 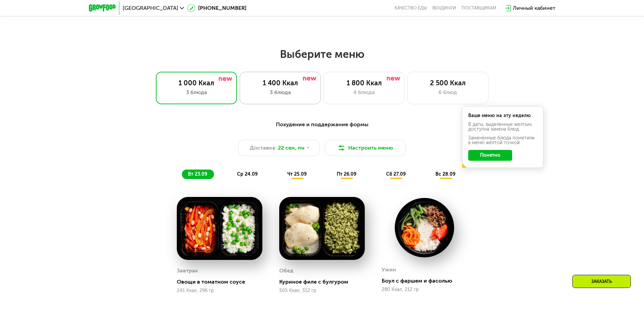 I want to click on div: 280 Ккал, 212 гр, so click(x=424, y=290).